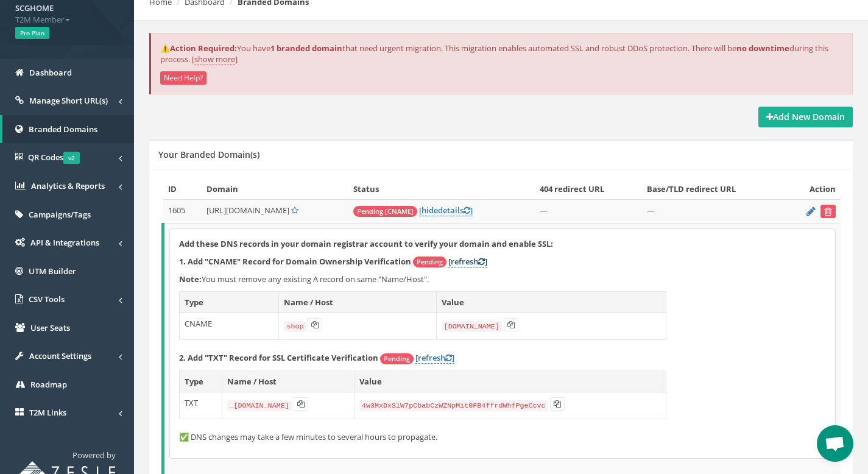 This screenshot has width=868, height=474. I want to click on th: Domain, so click(275, 188).